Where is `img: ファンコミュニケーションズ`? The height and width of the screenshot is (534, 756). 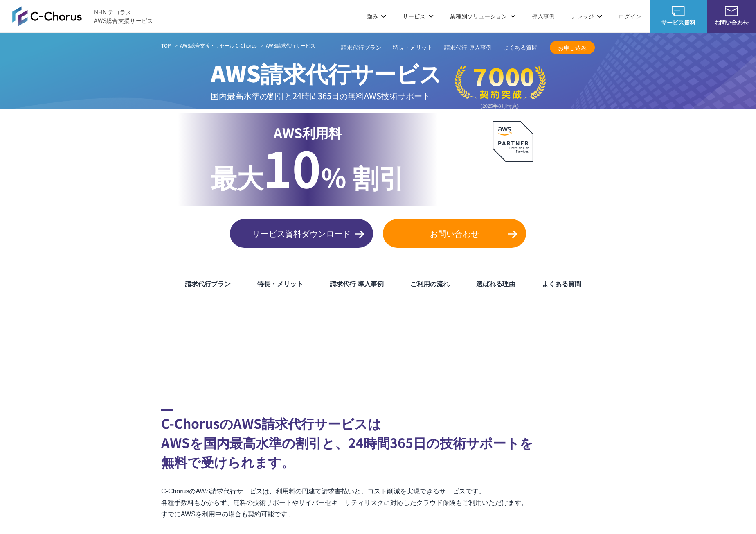
img: ファンコミュニケーションズ is located at coordinates (82, 368).